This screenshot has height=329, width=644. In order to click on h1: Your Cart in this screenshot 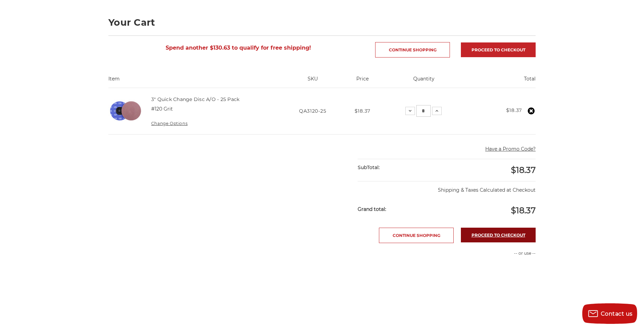, I will do `click(322, 22)`.